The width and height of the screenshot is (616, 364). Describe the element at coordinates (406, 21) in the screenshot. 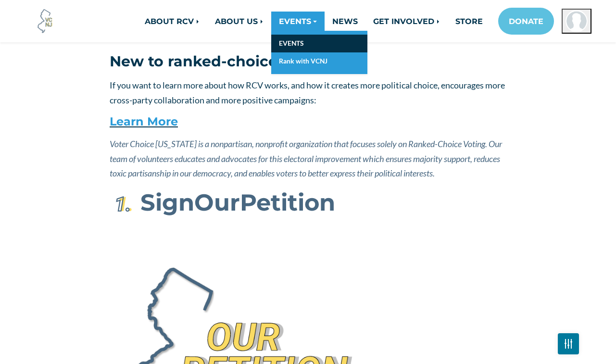

I see `a: GET INVOLVED` at that location.